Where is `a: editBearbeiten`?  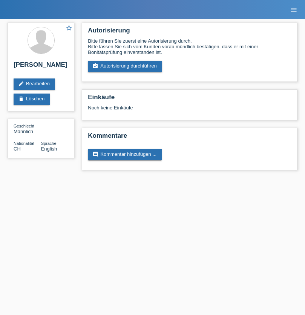
a: editBearbeiten is located at coordinates (34, 84).